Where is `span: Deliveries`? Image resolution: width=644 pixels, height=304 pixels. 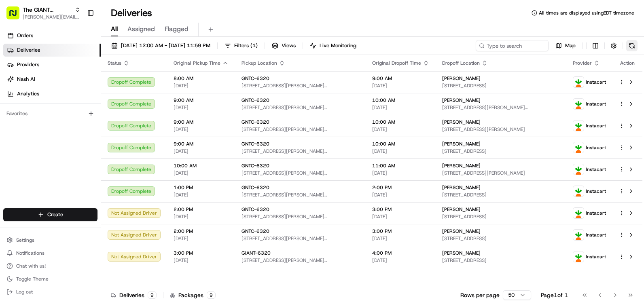 span: Deliveries is located at coordinates (28, 50).